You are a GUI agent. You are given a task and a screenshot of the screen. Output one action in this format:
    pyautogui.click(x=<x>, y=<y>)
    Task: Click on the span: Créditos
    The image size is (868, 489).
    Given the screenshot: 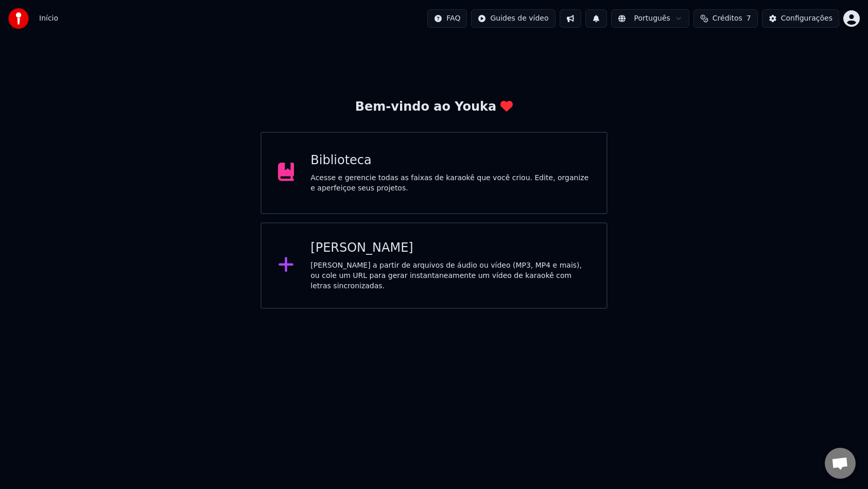 What is the action you would take?
    pyautogui.click(x=728, y=19)
    